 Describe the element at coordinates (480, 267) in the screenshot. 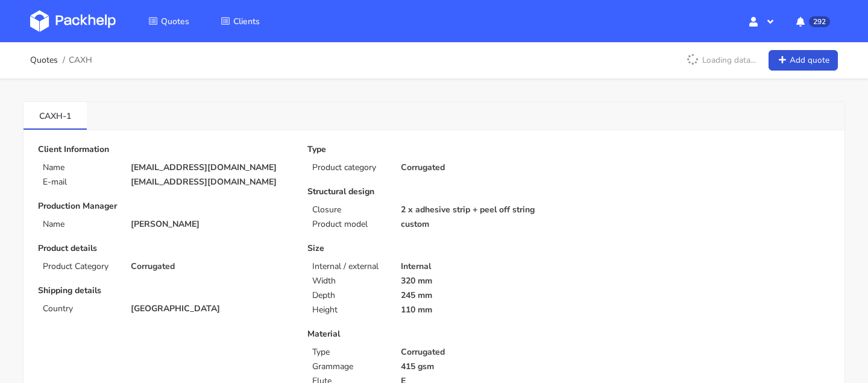

I see `p: Internal` at that location.